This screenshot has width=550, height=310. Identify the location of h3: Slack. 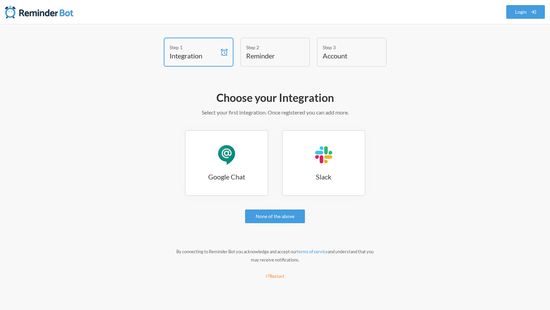
(324, 177).